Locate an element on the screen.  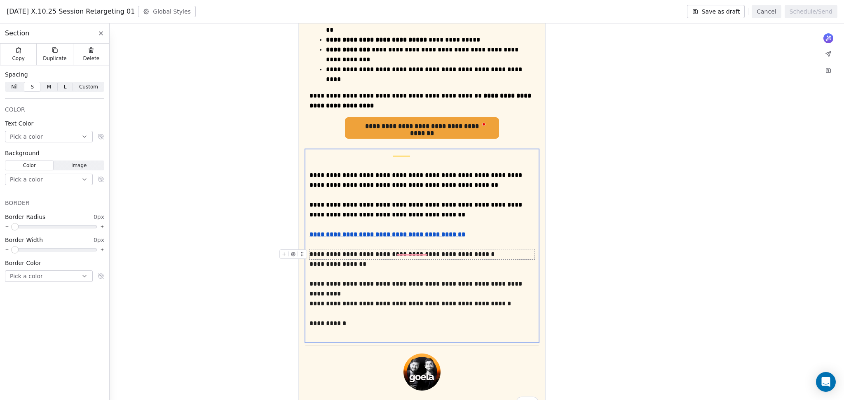
button: Schedule/Send is located at coordinates (811, 12).